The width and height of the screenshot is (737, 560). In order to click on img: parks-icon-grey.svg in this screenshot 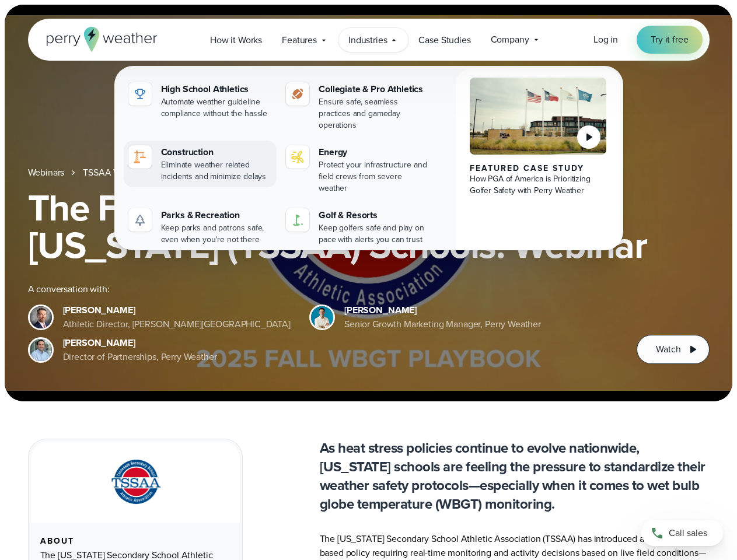, I will do `click(140, 220)`.